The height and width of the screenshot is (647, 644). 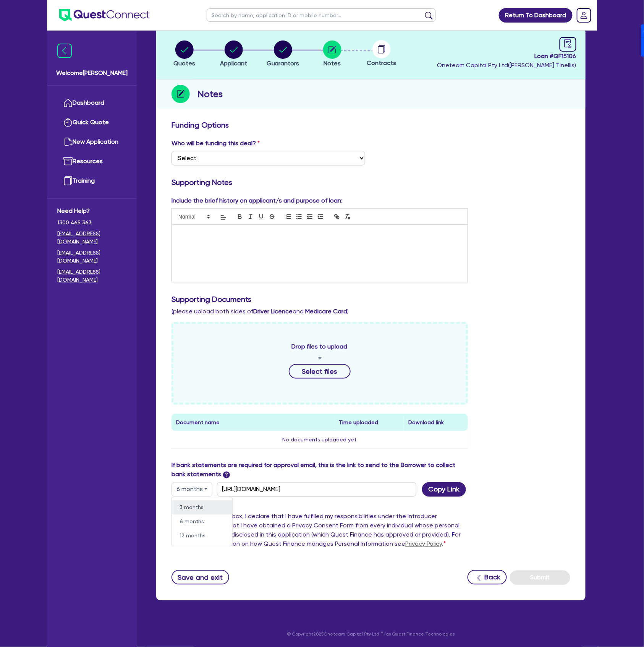 What do you see at coordinates (91, 103) in the screenshot?
I see `a: Dashboard` at bounding box center [91, 103].